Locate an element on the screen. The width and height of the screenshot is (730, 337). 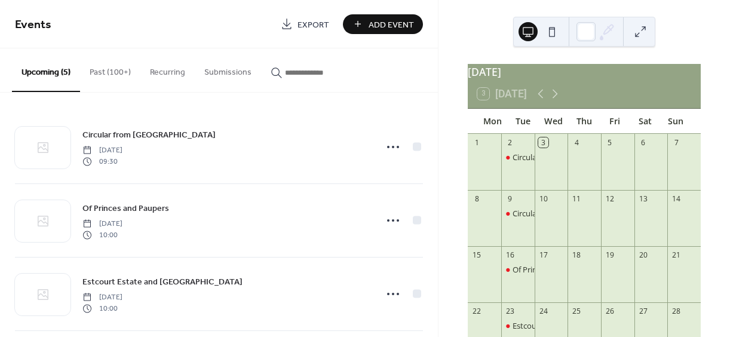
div: 20 is located at coordinates (643, 255).